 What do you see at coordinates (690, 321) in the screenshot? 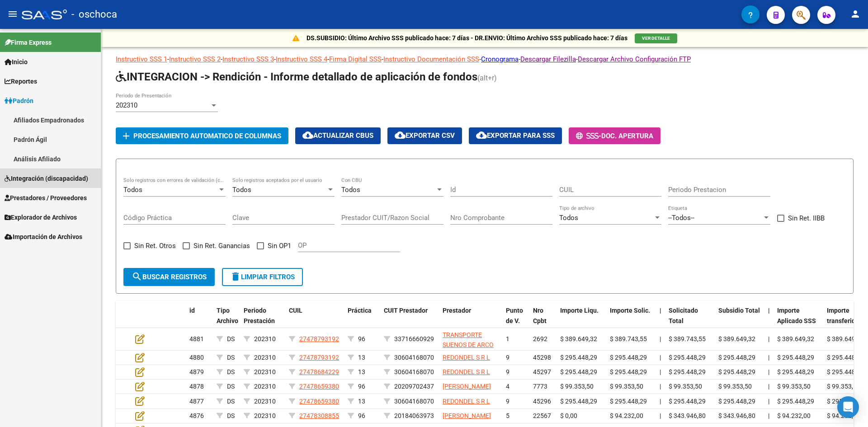
I see `datatable-header-cell: Solicitado Total` at bounding box center [690, 321].